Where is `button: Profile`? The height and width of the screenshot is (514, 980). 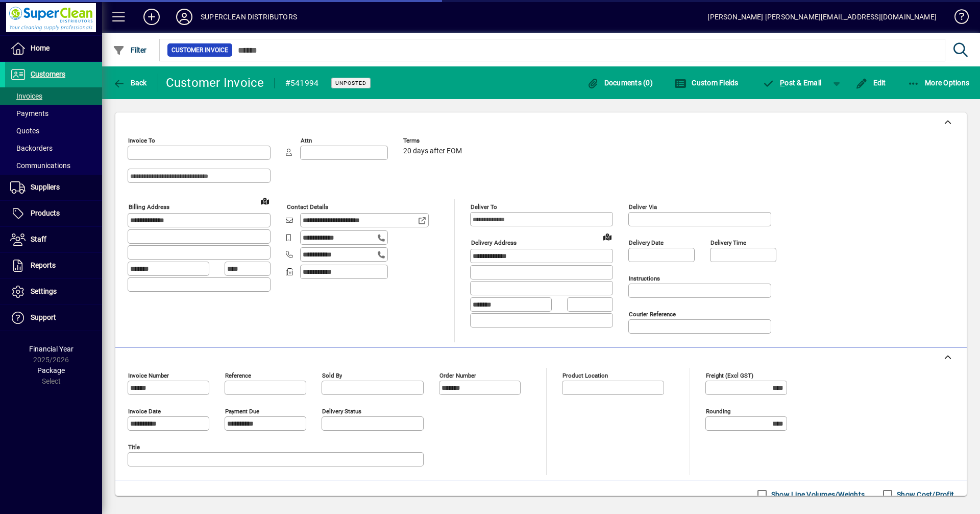 button: Profile is located at coordinates (184, 17).